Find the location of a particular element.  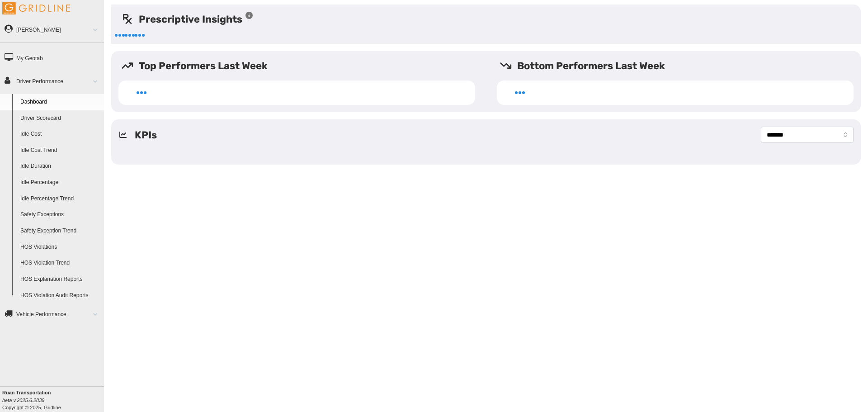

a: Idle Cost is located at coordinates (60, 134).